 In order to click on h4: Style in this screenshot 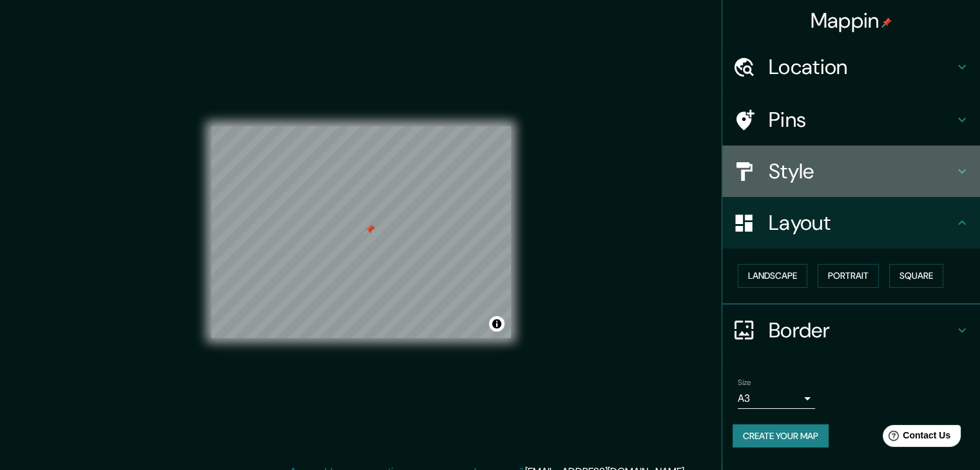, I will do `click(862, 171)`.